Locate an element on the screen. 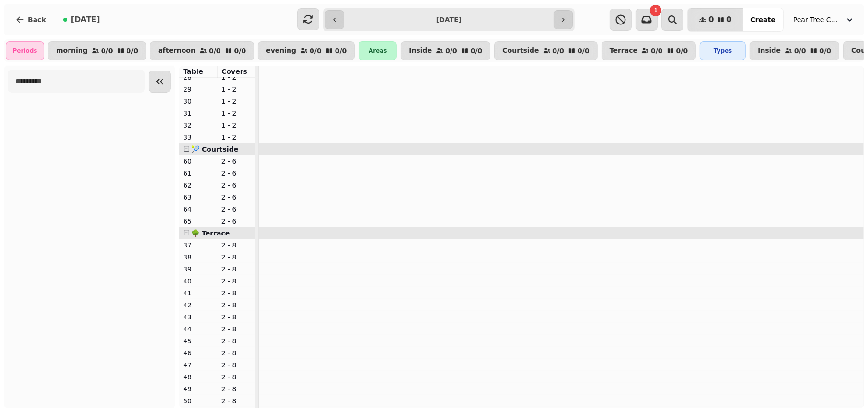 This screenshot has width=868, height=412. p: 30 is located at coordinates (198, 101).